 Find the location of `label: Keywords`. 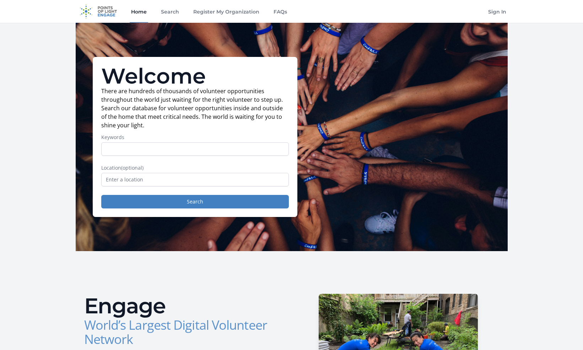

label: Keywords is located at coordinates (195, 137).